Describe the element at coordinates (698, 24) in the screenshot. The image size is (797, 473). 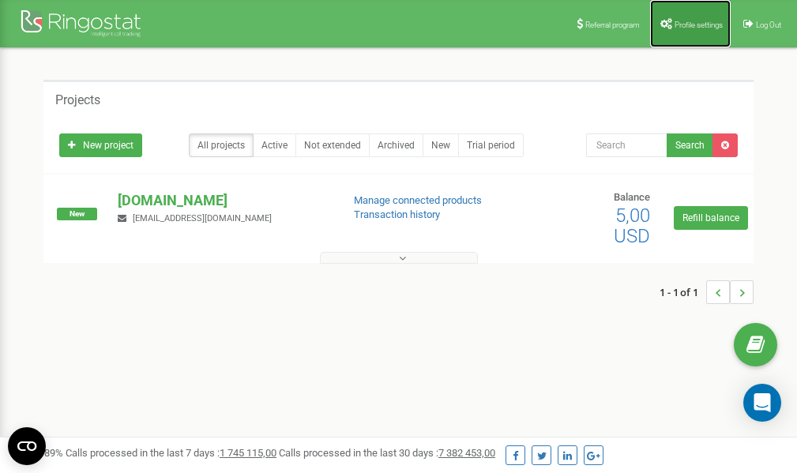
I see `span: Profile settings` at that location.